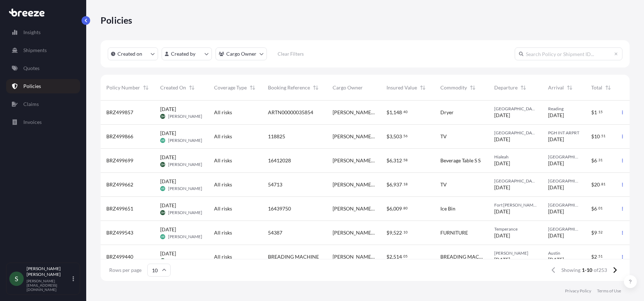  What do you see at coordinates (391, 113) in the screenshot?
I see `span: 1` at bounding box center [391, 113].